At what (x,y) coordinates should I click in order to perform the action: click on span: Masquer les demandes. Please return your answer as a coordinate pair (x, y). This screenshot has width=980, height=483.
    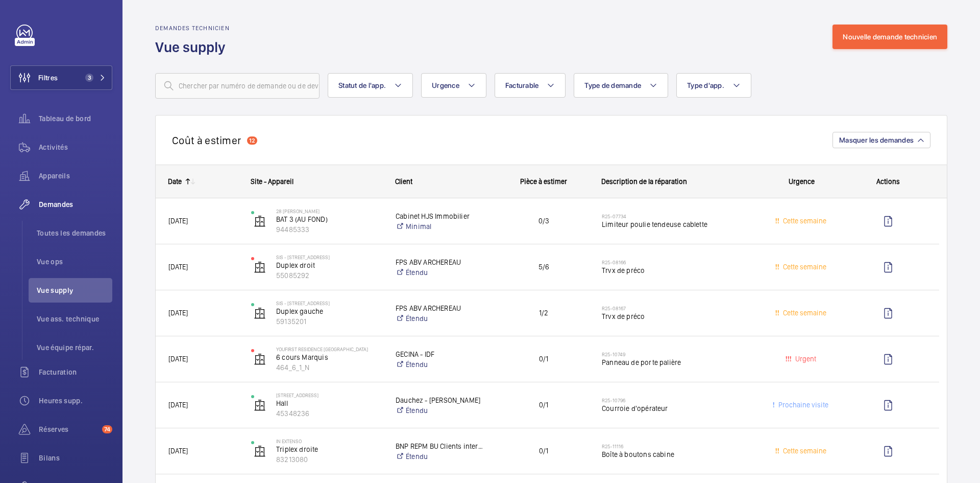
    Looking at the image, I should click on (877, 140).